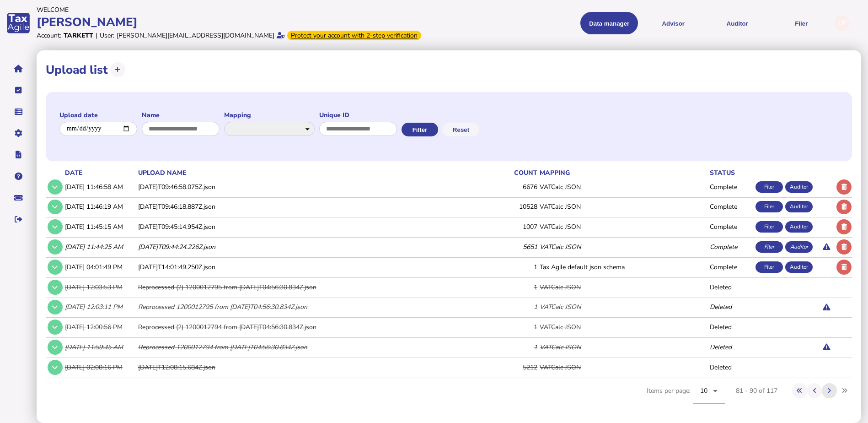 The height and width of the screenshot is (423, 868). Describe the element at coordinates (673, 23) in the screenshot. I see `button: Shows a dropdown of VAT Advisor options` at that location.